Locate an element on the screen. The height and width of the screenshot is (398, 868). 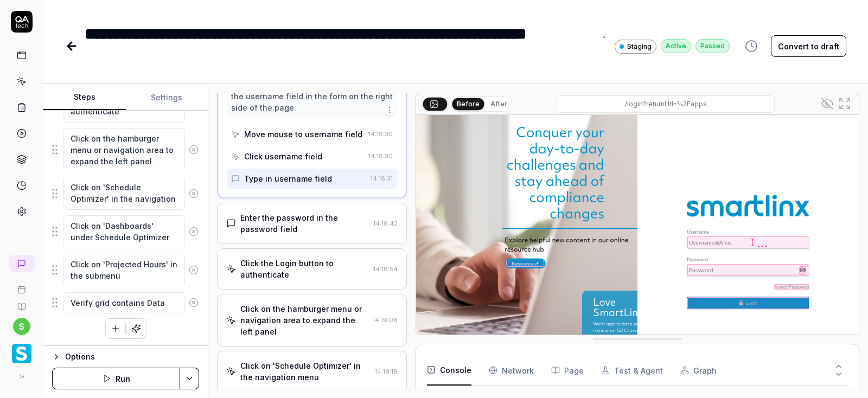
div: Options is located at coordinates (132, 357).